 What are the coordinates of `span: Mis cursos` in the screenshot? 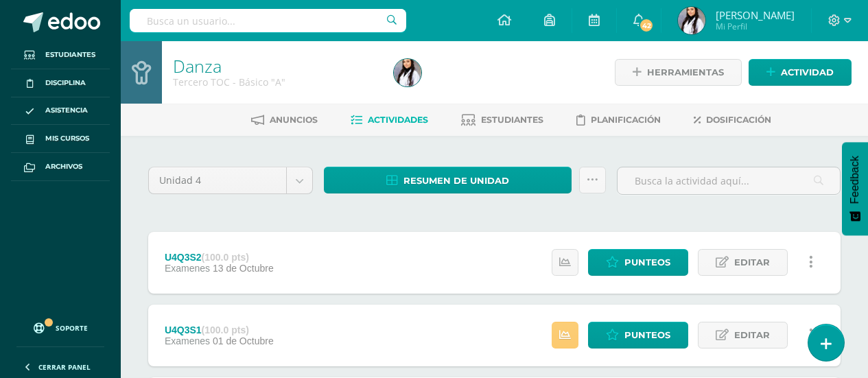 It's located at (67, 138).